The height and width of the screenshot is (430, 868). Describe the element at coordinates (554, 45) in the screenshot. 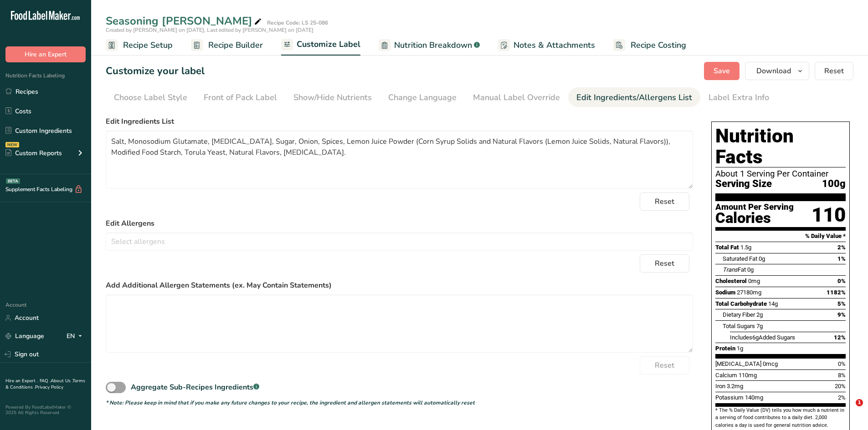

I see `span: Notes & Attachments` at that location.